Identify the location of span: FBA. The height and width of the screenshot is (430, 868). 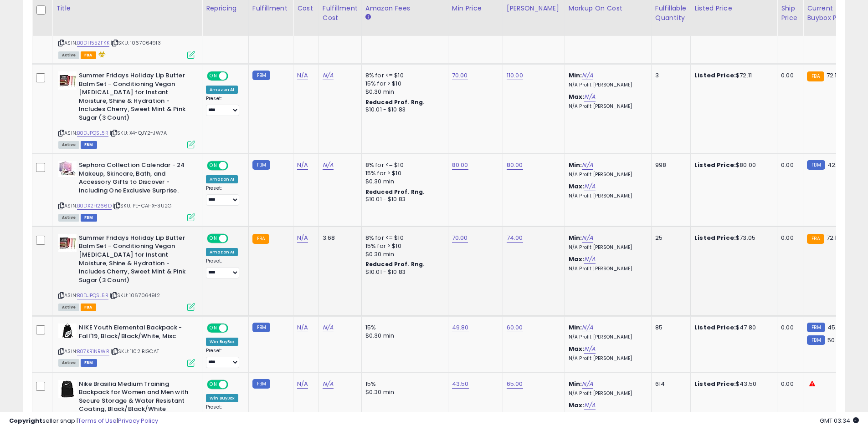
(88, 55).